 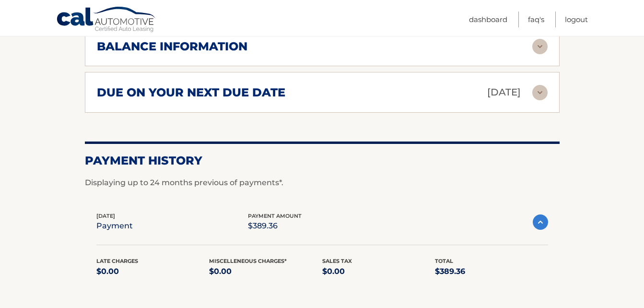 What do you see at coordinates (444, 260) in the screenshot?
I see `span: Total` at bounding box center [444, 260].